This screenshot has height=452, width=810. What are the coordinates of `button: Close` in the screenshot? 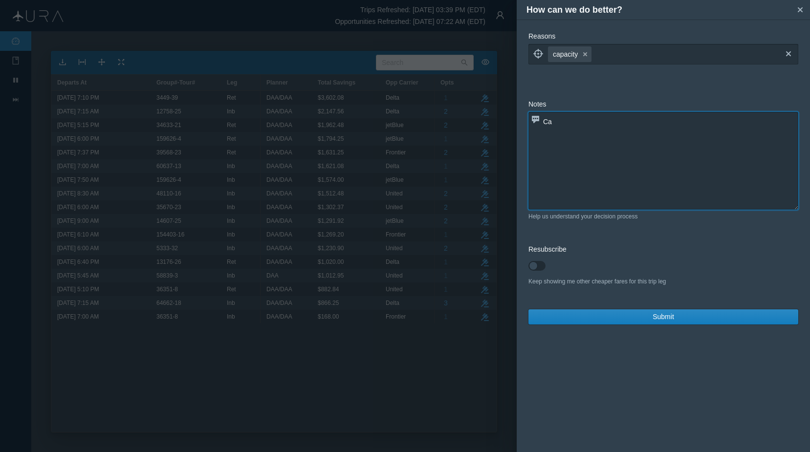 It's located at (800, 10).